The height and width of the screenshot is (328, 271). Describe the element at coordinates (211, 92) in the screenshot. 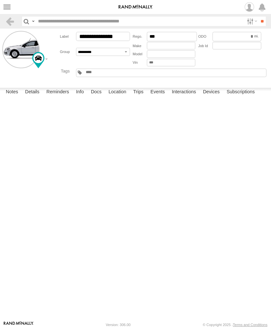

I see `label: Devices` at that location.